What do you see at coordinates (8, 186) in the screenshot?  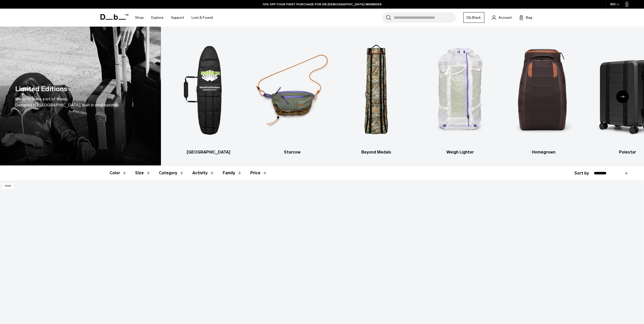 I see `p: New` at bounding box center [8, 186].